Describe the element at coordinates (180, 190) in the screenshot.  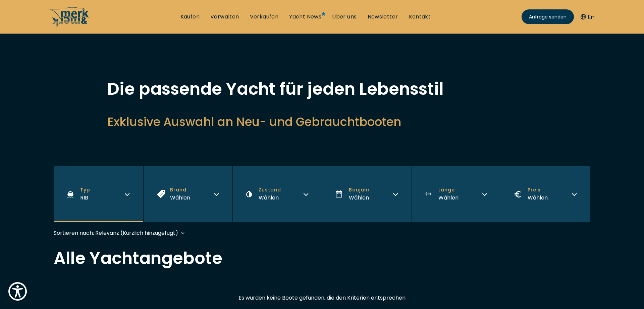
I see `span: Brand` at that location.